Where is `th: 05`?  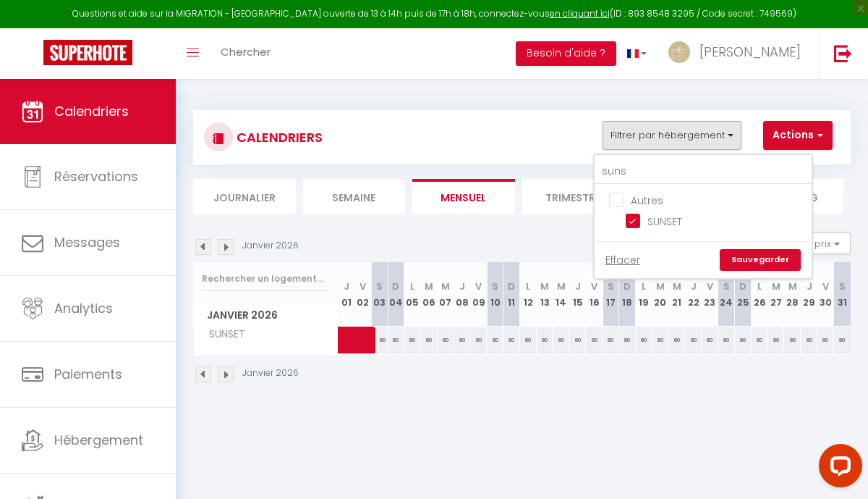
th: 05 is located at coordinates (412, 294).